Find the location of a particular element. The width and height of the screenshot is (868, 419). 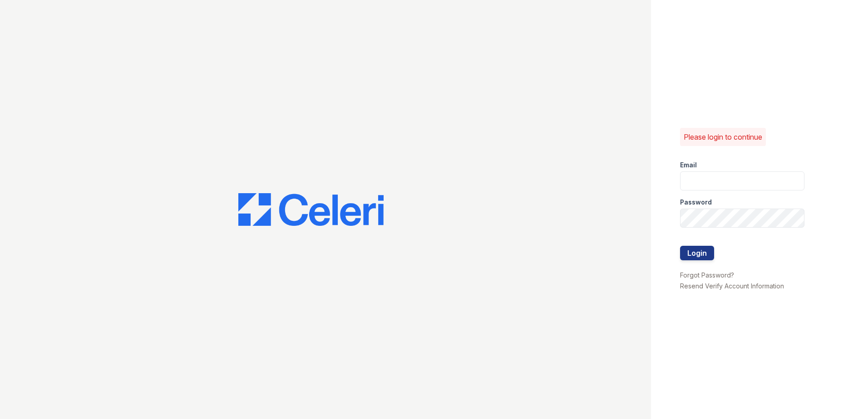

label: Email is located at coordinates (688, 165).